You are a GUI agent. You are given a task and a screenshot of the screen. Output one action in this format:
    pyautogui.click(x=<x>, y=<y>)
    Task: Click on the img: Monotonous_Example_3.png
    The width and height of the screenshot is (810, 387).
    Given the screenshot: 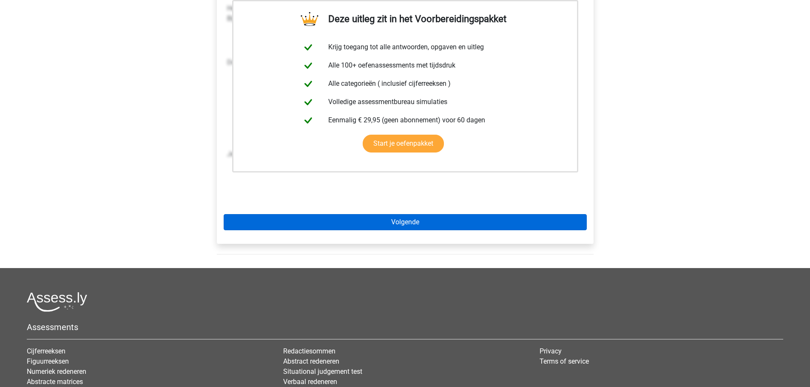 What is the action you would take?
    pyautogui.click(x=300, y=40)
    